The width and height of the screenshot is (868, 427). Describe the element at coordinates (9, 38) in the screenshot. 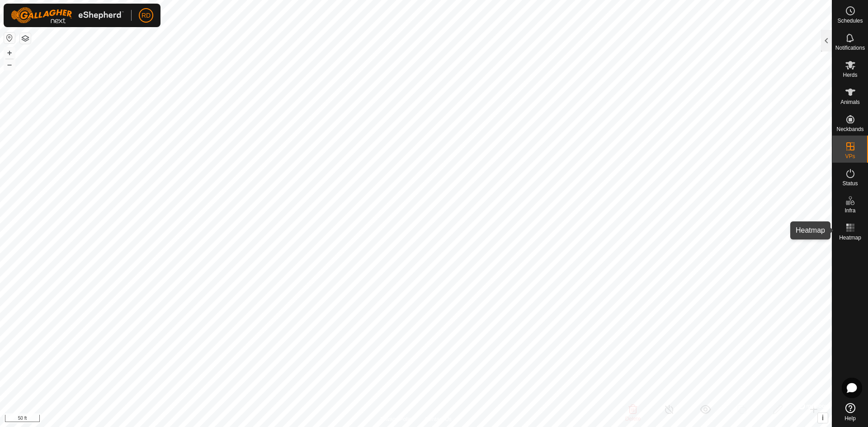

I see `button: Reset Map` at that location.